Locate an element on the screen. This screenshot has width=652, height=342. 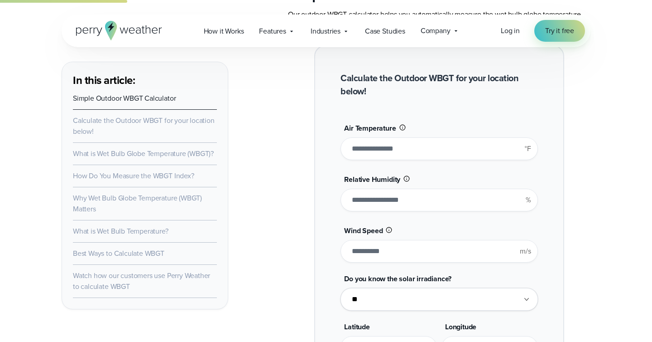
a: Why Wet Bulb Globe Temperature (WBGT) Matters is located at coordinates (137, 203).